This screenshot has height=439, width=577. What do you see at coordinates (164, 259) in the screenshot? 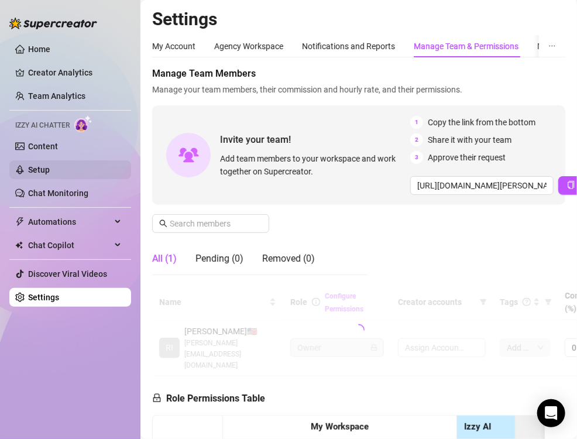
I see `div: All (1)` at bounding box center [164, 259].